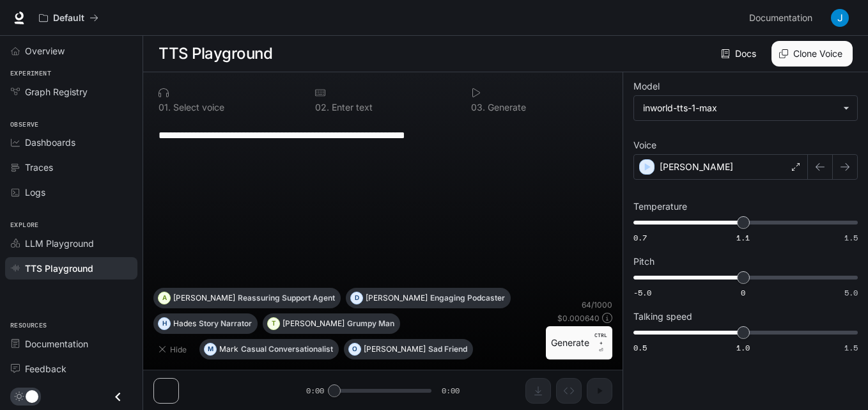 The image size is (868, 410). What do you see at coordinates (600, 339) in the screenshot?
I see `p: CTRL +` at bounding box center [600, 339].